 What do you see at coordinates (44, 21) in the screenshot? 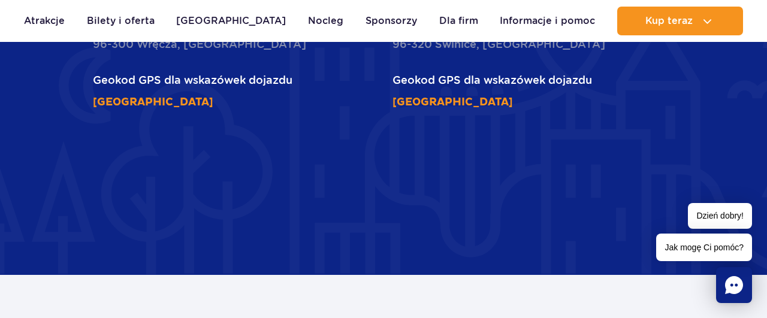
I see `a: Atrakcje` at bounding box center [44, 21].